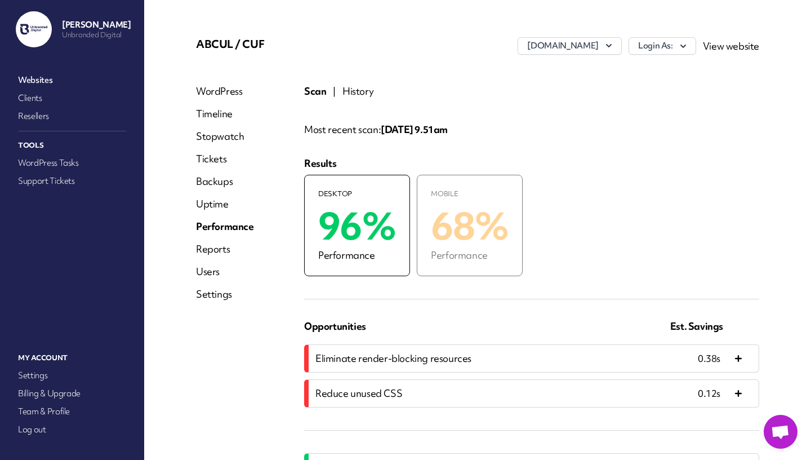 The width and height of the screenshot is (811, 460). Describe the element at coordinates (72, 163) in the screenshot. I see `a: WordPress Tasks` at that location.